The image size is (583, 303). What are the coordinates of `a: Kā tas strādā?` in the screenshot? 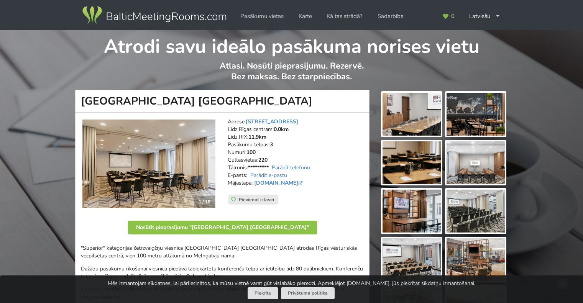 It's located at (344, 16).